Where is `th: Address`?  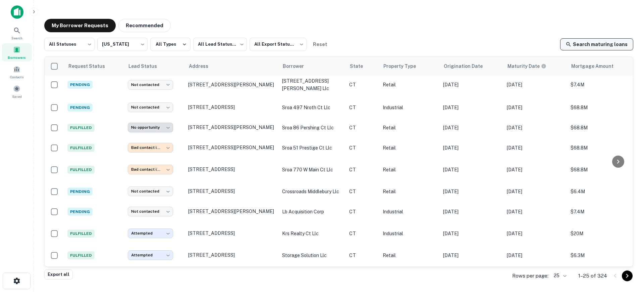 th: Address is located at coordinates (232, 66).